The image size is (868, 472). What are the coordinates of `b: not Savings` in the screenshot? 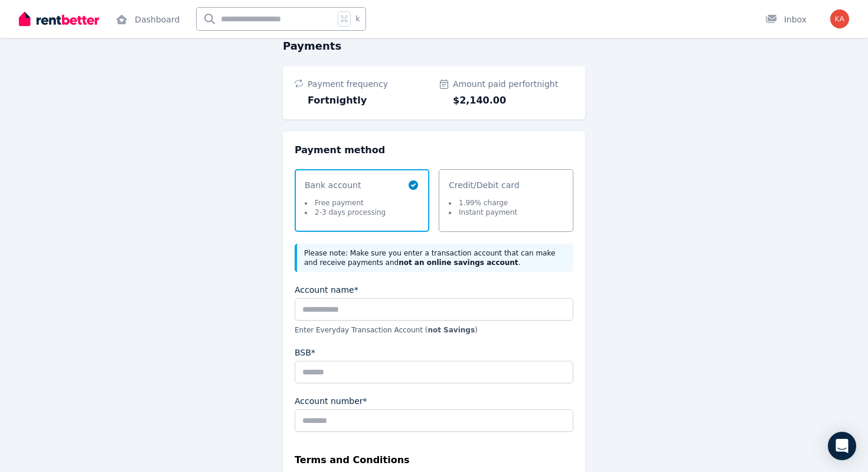 It's located at (451, 330).